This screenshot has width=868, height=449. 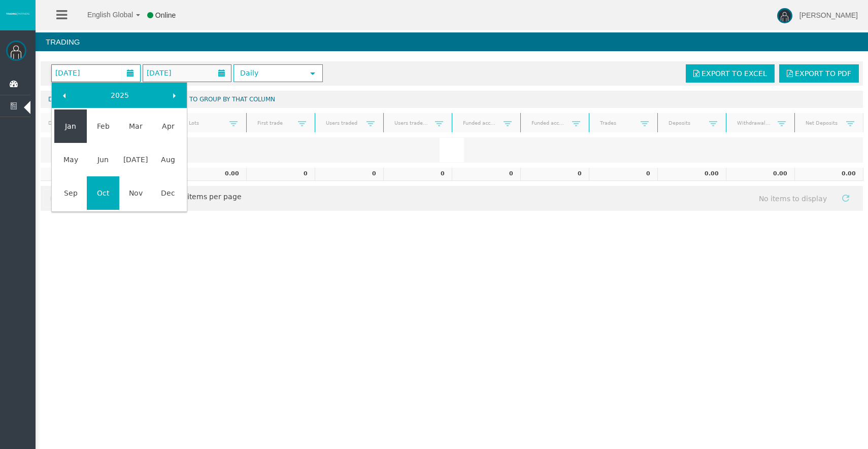 What do you see at coordinates (548, 122) in the screenshot?
I see `a: Funded accouns(email)` at bounding box center [548, 122].